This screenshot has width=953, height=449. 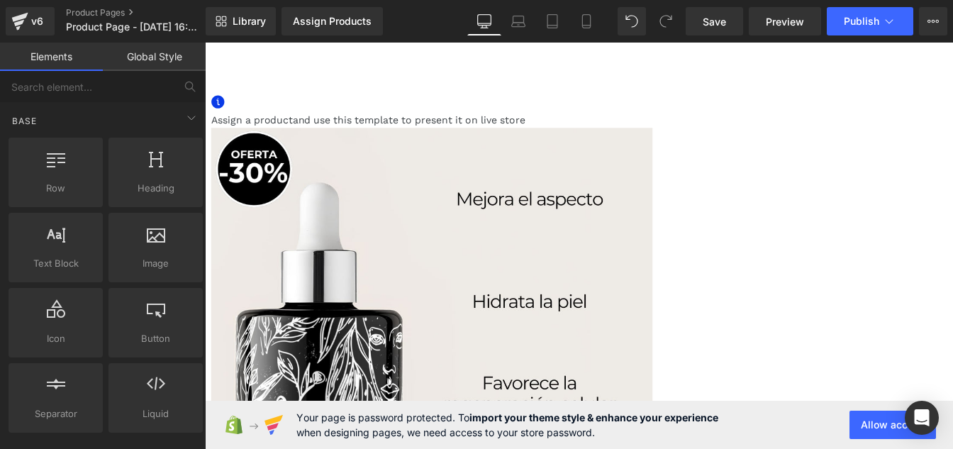 I want to click on a: Preview, so click(x=785, y=21).